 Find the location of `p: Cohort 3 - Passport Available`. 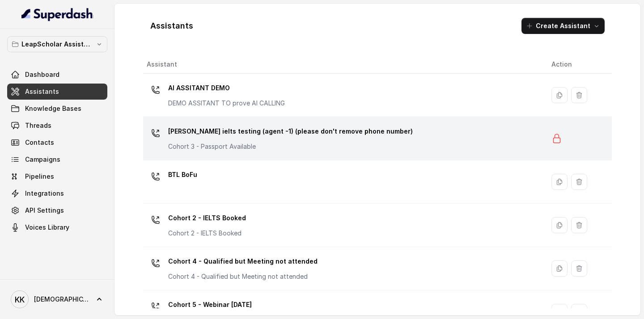

p: Cohort 3 - Passport Available is located at coordinates (257, 146).